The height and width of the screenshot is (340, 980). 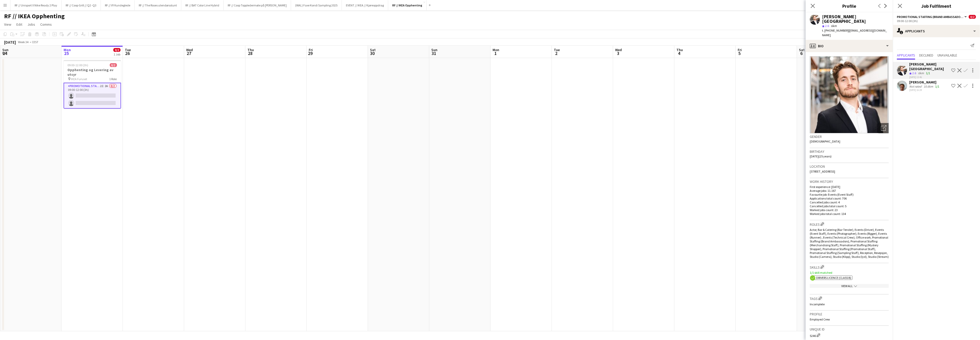 What do you see at coordinates (36, 5) in the screenshot?
I see `button: RF // Unisport X Nike Ready 2 Play` at bounding box center [36, 5].